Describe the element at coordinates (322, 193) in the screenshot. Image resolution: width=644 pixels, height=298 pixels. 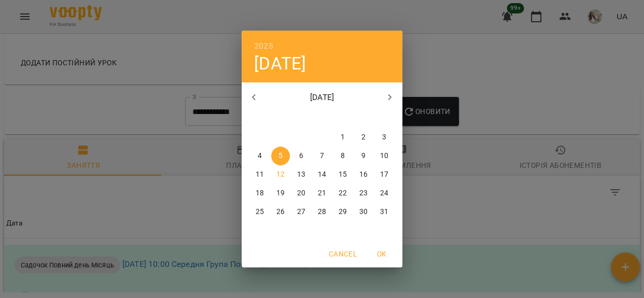
I see `p: 21` at that location.